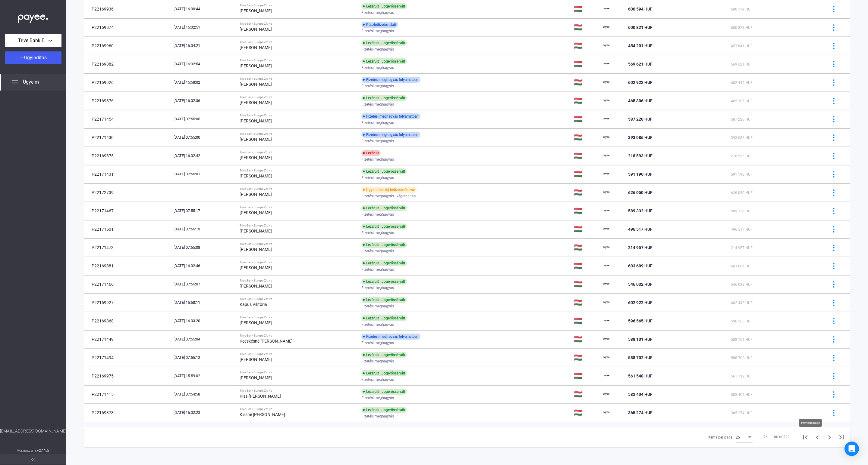 This screenshot has height=465, width=868. I want to click on td: P22169927, so click(128, 303).